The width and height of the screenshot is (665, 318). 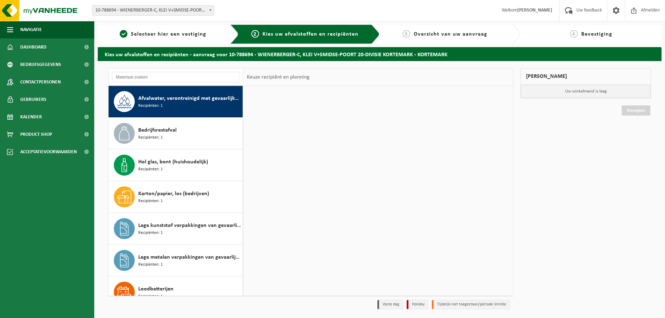 What do you see at coordinates (190, 257) in the screenshot?
I see `span: Lege metalen verpakkingen van gevaarlijke stoffen` at bounding box center [190, 257].